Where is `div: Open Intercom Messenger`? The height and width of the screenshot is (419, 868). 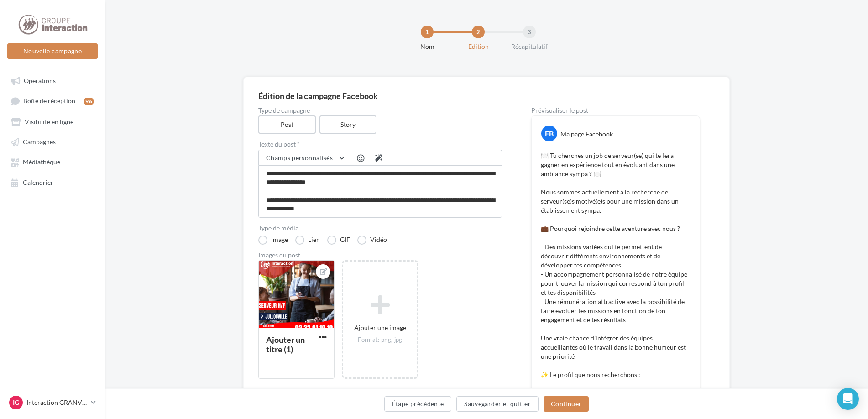
div: Open Intercom Messenger is located at coordinates (848, 399).